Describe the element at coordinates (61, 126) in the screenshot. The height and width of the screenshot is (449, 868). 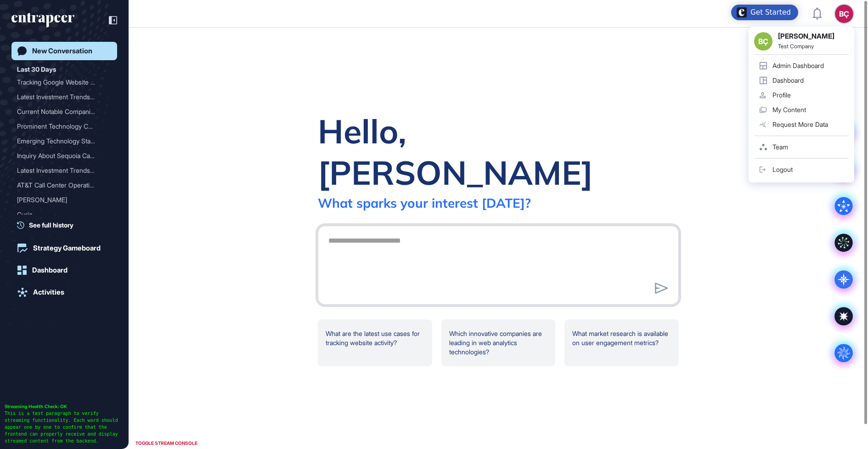
I see `div: Prominent Technology Comp...` at that location.